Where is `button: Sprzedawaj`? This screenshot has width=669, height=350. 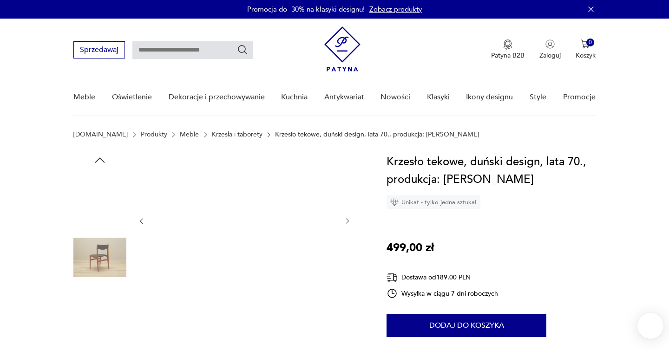 button: Sprzedawaj is located at coordinates (99, 50).